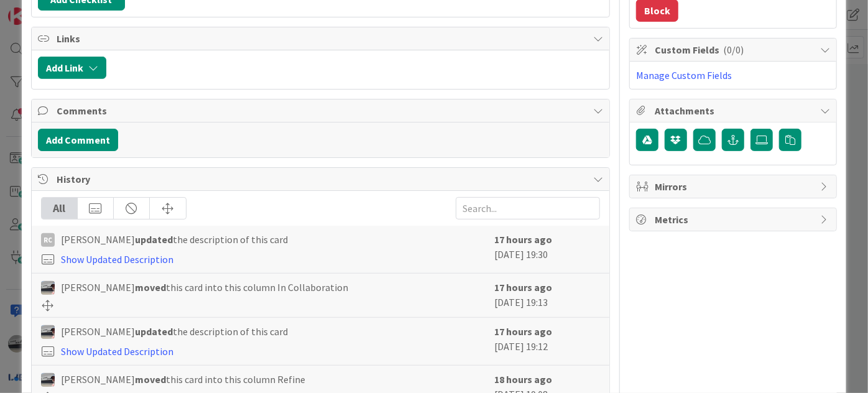  What do you see at coordinates (48, 240) in the screenshot?
I see `div: RC` at bounding box center [48, 240].